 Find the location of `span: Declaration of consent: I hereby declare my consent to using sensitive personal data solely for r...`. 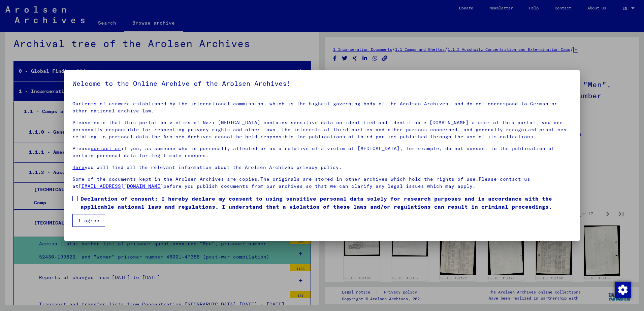

span: Declaration of consent: I hereby declare my consent to using sensitive personal data solely for r... is located at coordinates (326, 203).